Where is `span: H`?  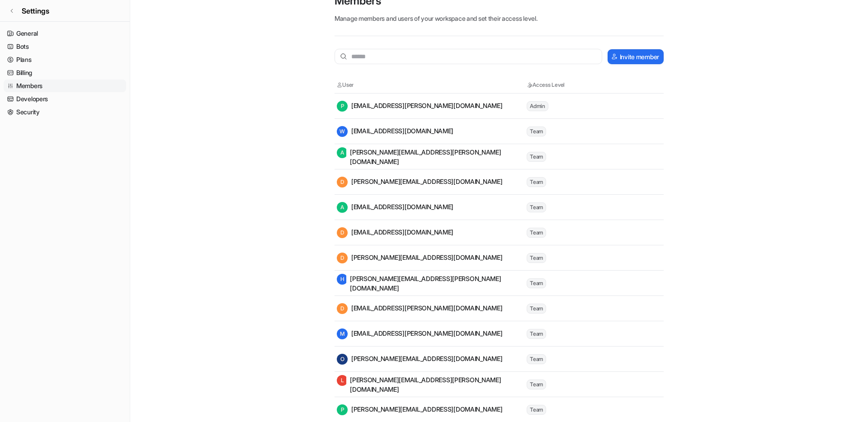
span: H is located at coordinates (342, 279).